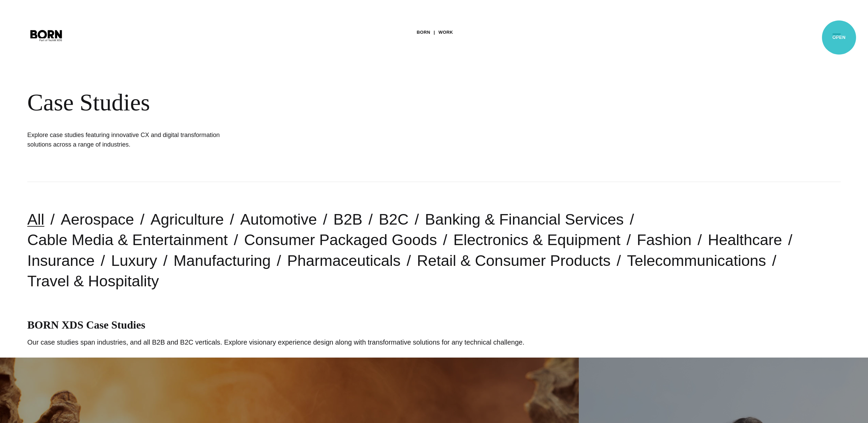 Image resolution: width=868 pixels, height=423 pixels. Describe the element at coordinates (340, 239) in the screenshot. I see `a: Consumer Packaged Goods` at that location.